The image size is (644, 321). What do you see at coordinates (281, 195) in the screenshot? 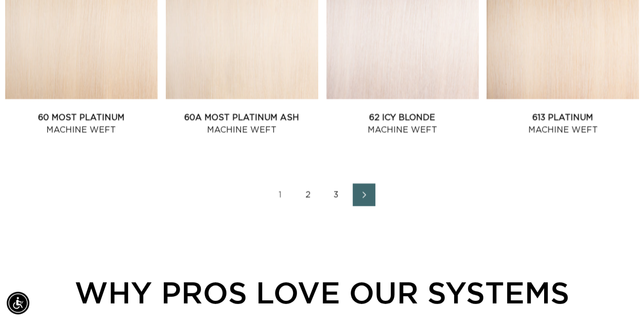
I see `a: Page 1` at bounding box center [281, 195].